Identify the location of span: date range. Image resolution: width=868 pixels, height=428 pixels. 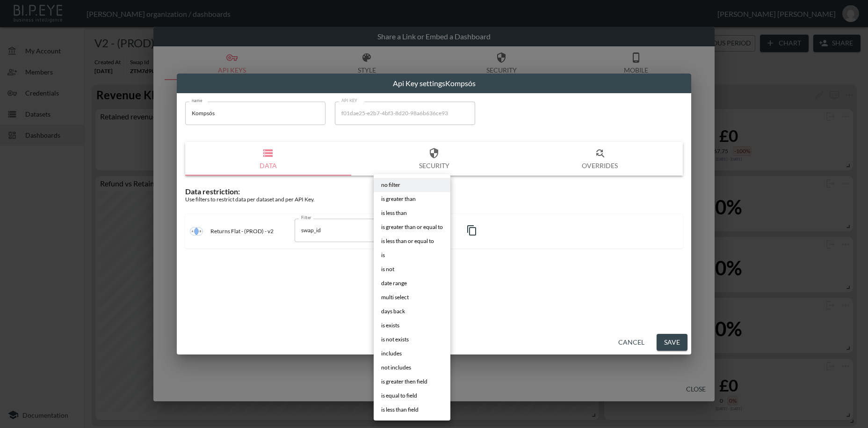
(394, 283).